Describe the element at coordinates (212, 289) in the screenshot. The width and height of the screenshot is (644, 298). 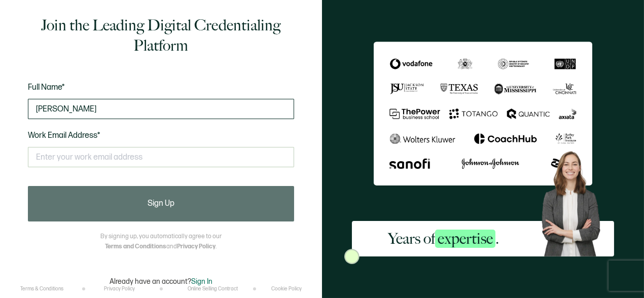
I see `a: Online Selling Contract` at that location.